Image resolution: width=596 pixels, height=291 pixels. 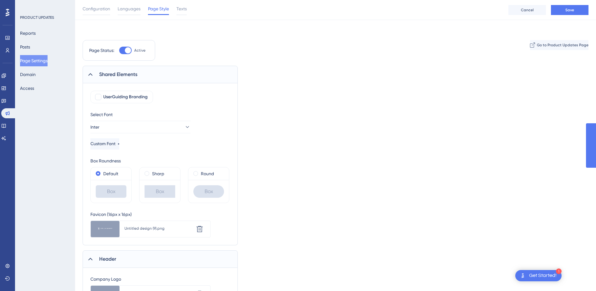 What do you see at coordinates (159, 228) in the screenshot?
I see `div: Untitled design (9).png` at bounding box center [159, 228].